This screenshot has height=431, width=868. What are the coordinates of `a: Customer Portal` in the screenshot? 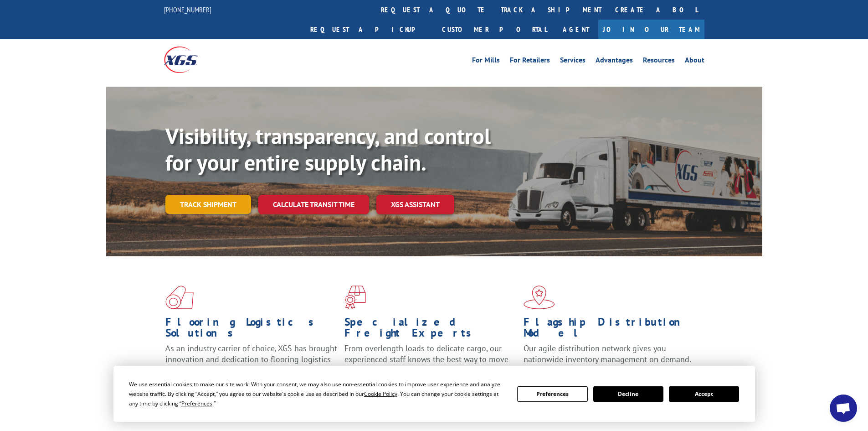 It's located at (494, 29).